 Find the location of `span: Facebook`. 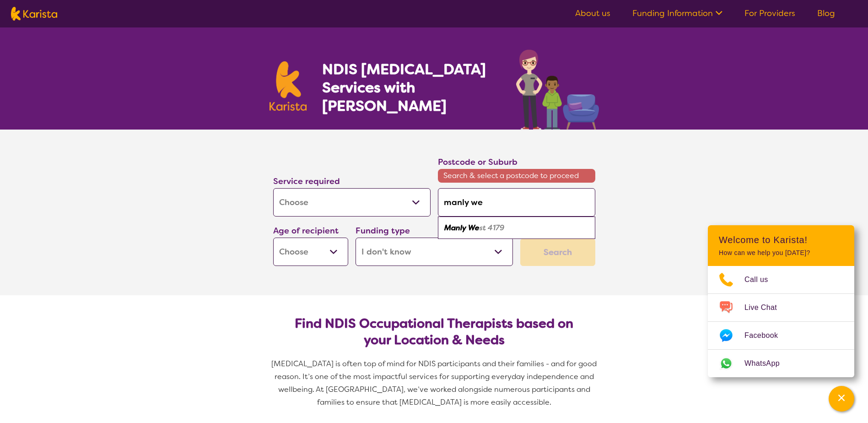

span: Facebook is located at coordinates (767, 336).